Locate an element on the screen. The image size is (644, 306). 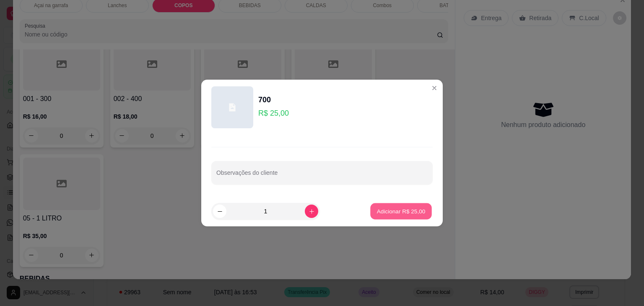
div: 700 is located at coordinates (273, 100).